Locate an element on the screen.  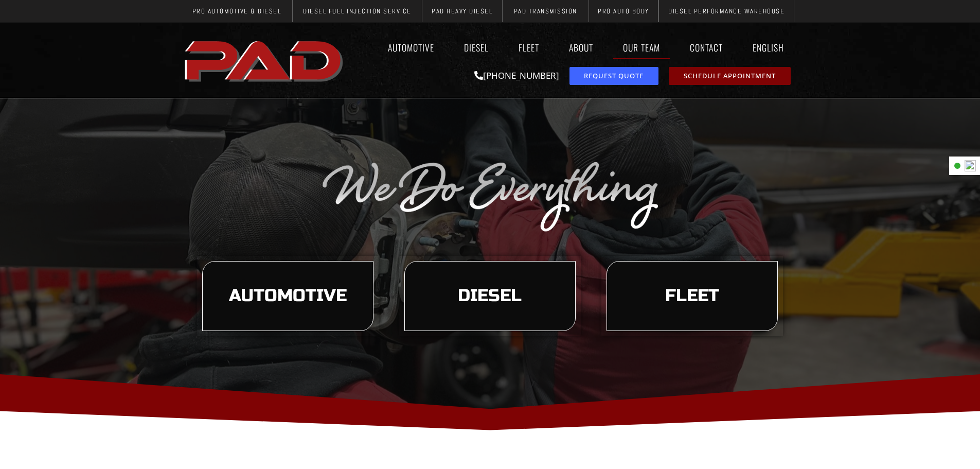
nav: Menu is located at coordinates (573, 47).